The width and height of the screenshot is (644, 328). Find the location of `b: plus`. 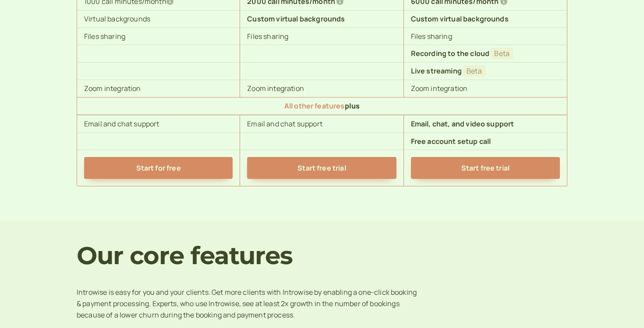

b: plus is located at coordinates (322, 106).